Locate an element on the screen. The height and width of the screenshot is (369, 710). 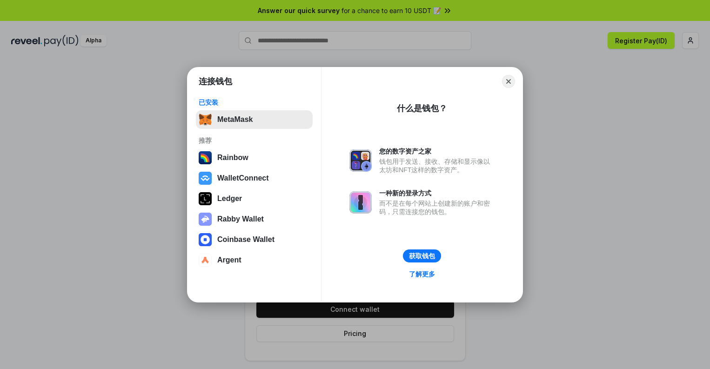
div: 推荐 is located at coordinates (254, 141).